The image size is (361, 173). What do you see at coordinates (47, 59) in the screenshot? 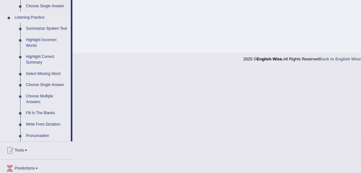
I see `a: Highlight Correct Summary` at bounding box center [47, 59].